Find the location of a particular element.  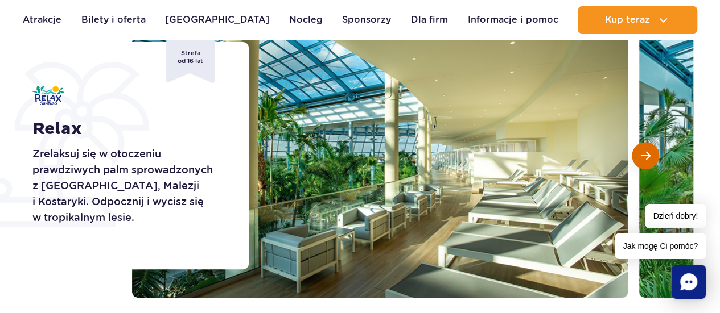

span: Jak mogę Ci pomóc? is located at coordinates (660, 246).